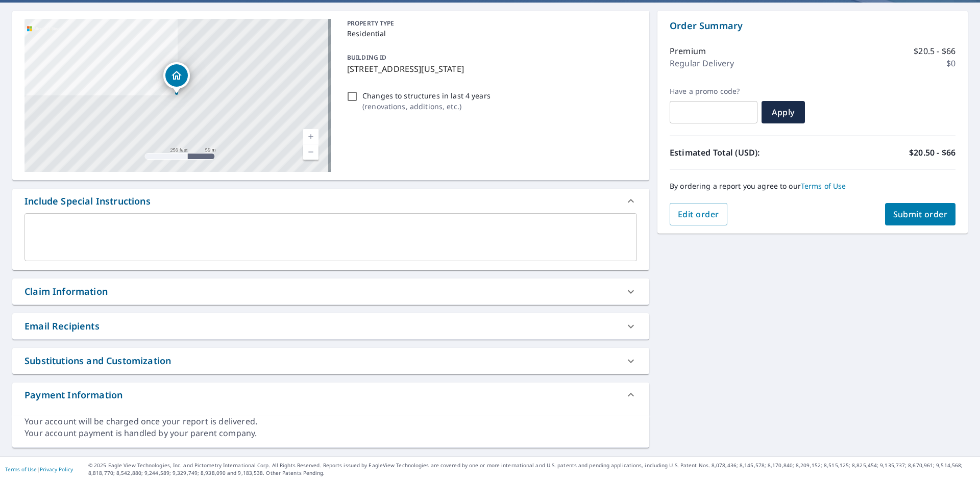 The width and height of the screenshot is (980, 482). What do you see at coordinates (311, 152) in the screenshot?
I see `a: Current Level 17, Zoom Out` at bounding box center [311, 152].